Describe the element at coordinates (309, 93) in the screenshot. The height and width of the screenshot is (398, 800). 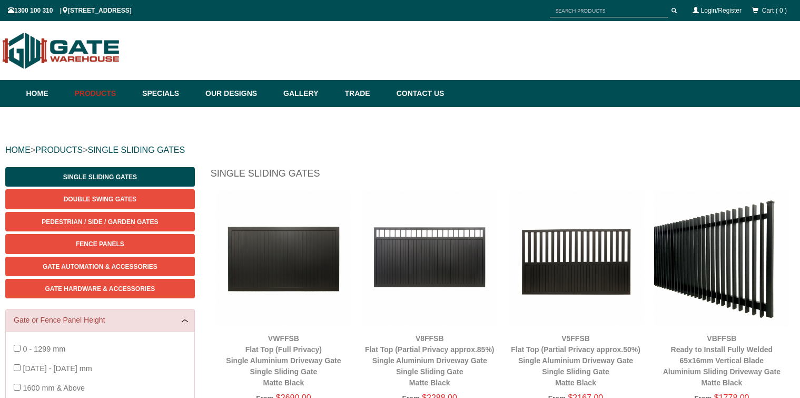
I see `a: Gallery` at that location.